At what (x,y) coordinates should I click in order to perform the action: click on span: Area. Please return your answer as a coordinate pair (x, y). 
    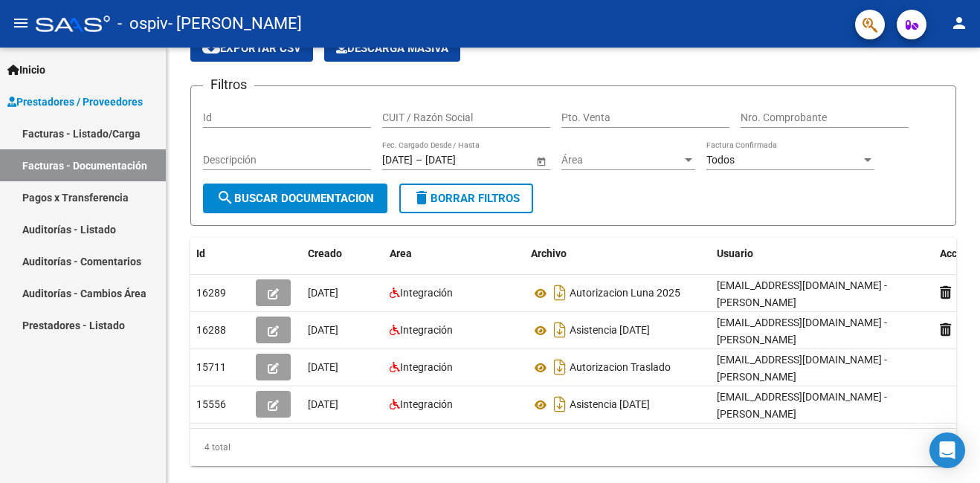
    Looking at the image, I should click on (401, 253).